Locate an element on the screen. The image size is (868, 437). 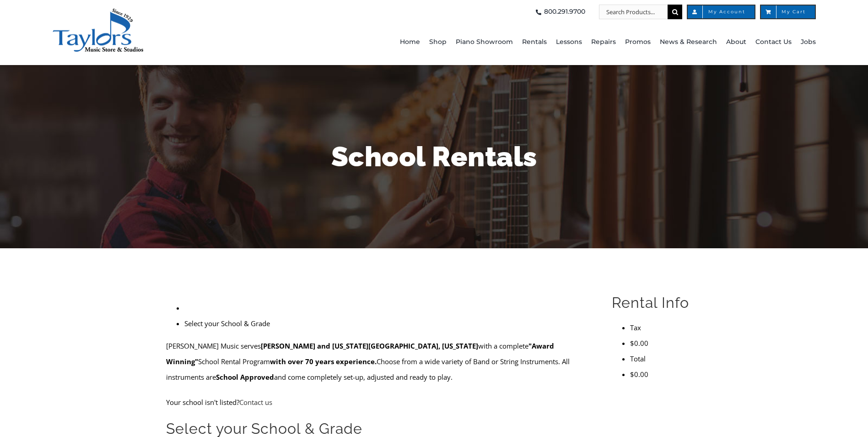
li: Total is located at coordinates (666, 359).